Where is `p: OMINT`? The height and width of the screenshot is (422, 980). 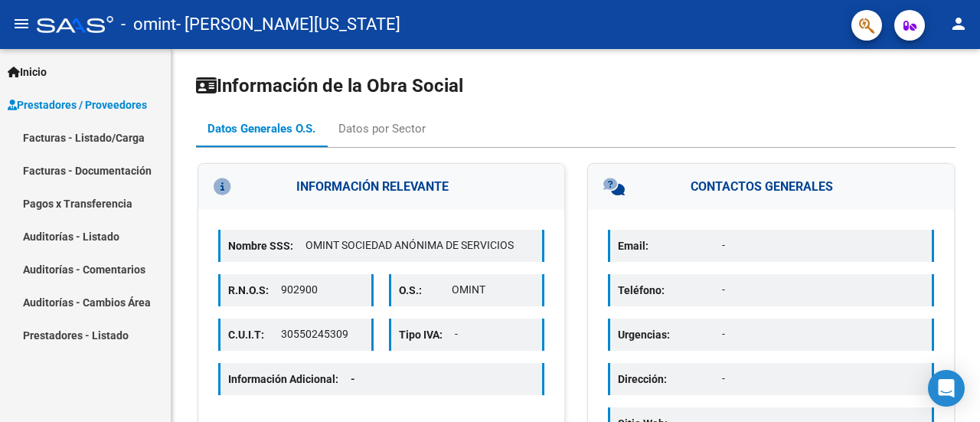 p: OMINT is located at coordinates (493, 290).